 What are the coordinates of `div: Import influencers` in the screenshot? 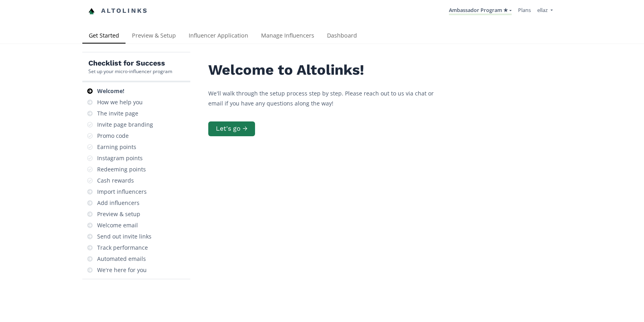 It's located at (122, 192).